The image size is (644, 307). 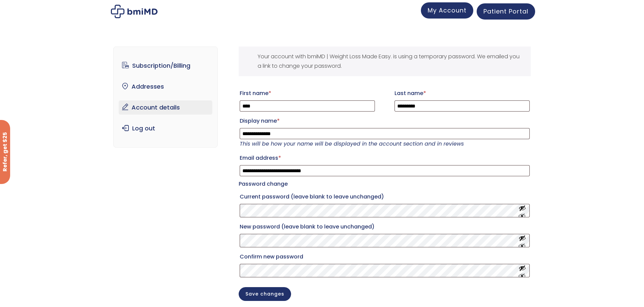 I want to click on span: My Account, so click(x=447, y=10).